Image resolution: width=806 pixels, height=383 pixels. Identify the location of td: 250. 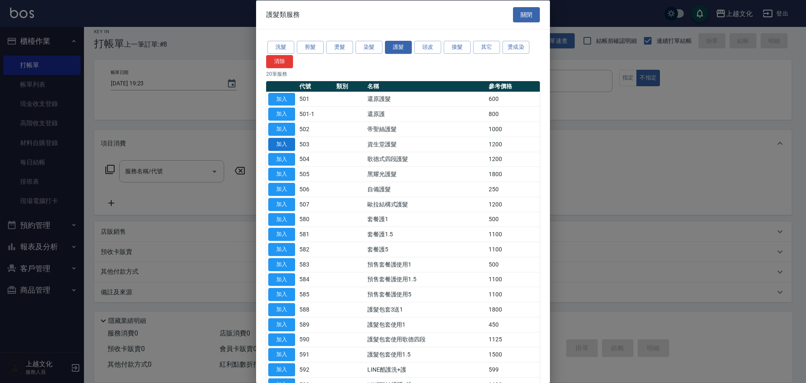
(513, 189).